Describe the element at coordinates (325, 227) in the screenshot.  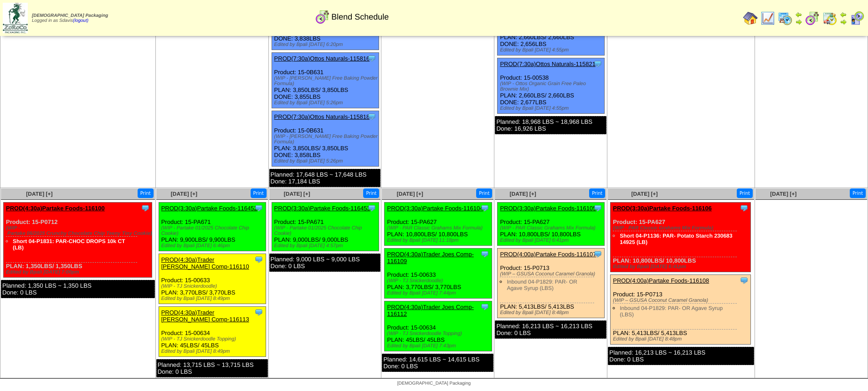
I see `div: Product: 15-PA671 PLAN: 9,000LBS / 9,000LBS` at that location.